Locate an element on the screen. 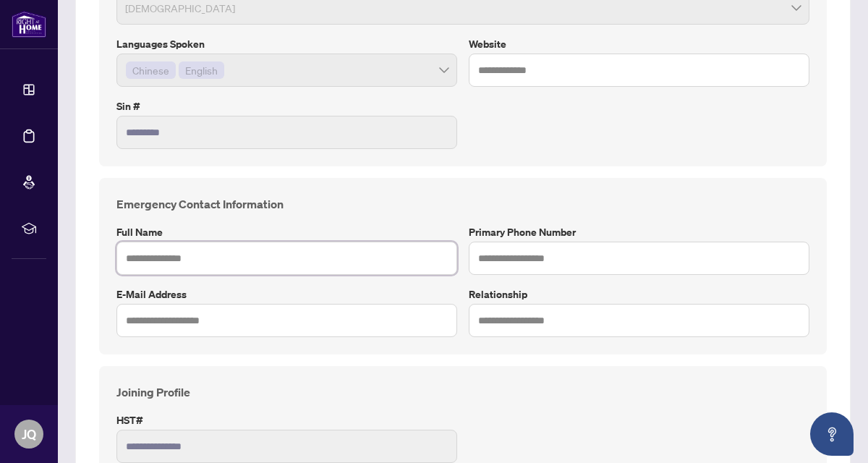 The height and width of the screenshot is (463, 868). label: Primary Phone Number is located at coordinates (638, 232).